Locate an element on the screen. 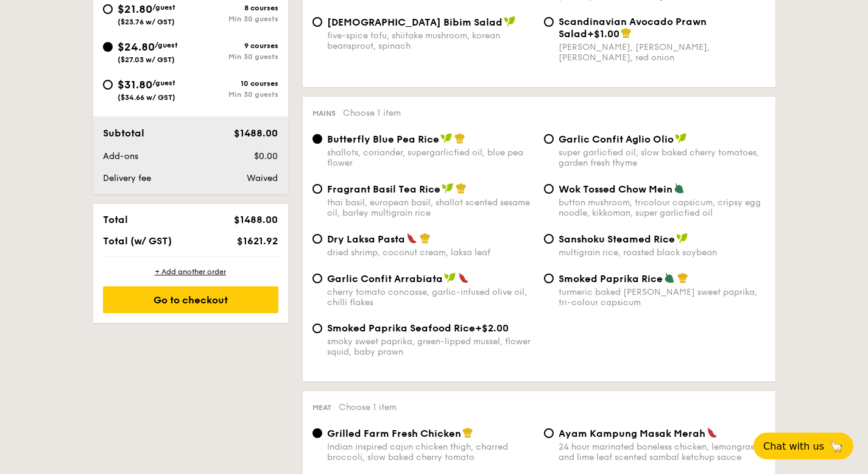  span: Wok Tossed Chow Mein is located at coordinates (615, 189).